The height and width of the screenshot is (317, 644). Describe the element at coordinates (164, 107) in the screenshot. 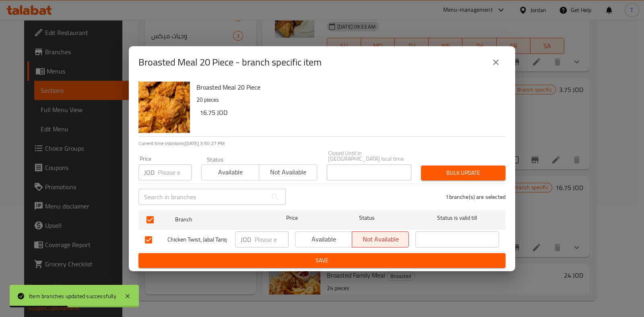

I see `img: Broasted Meal 20 Piece` at that location.